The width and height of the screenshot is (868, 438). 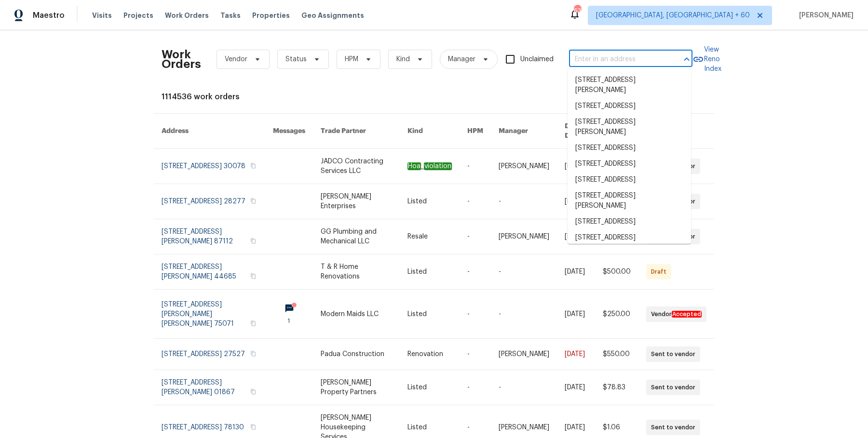 I want to click on span: Maestro, so click(x=48, y=15).